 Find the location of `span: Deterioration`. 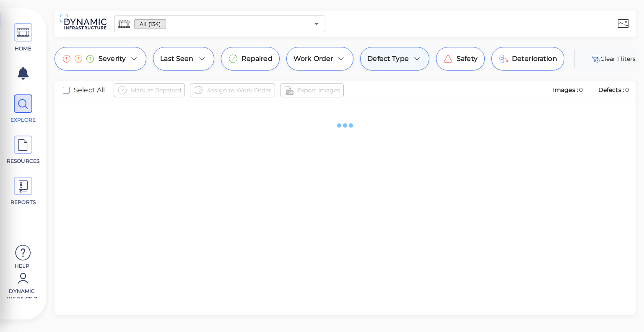

span: Deterioration is located at coordinates (535, 59).